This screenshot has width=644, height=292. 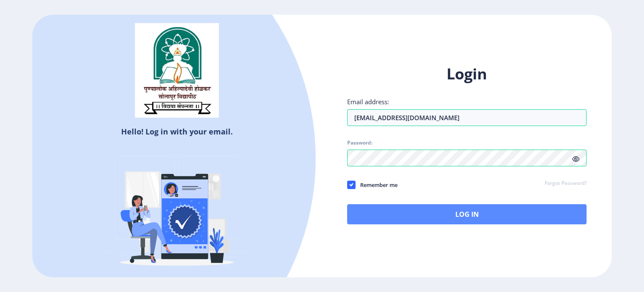 I want to click on img: Verified-rafiki.svg, so click(x=177, y=213).